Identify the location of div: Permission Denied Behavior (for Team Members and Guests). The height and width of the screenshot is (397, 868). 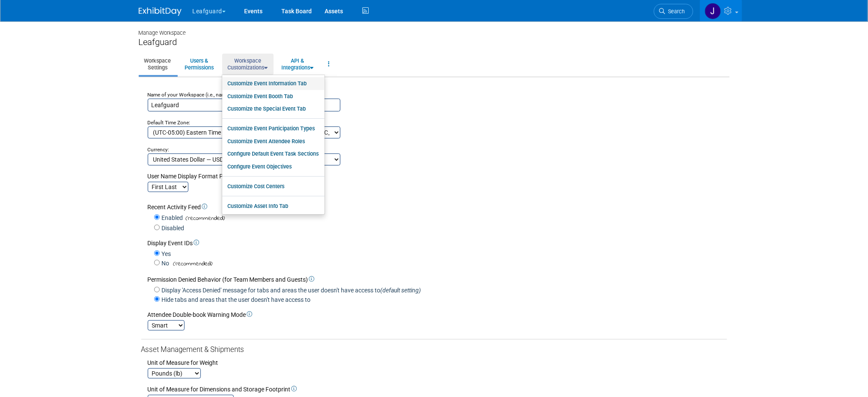
(437, 279).